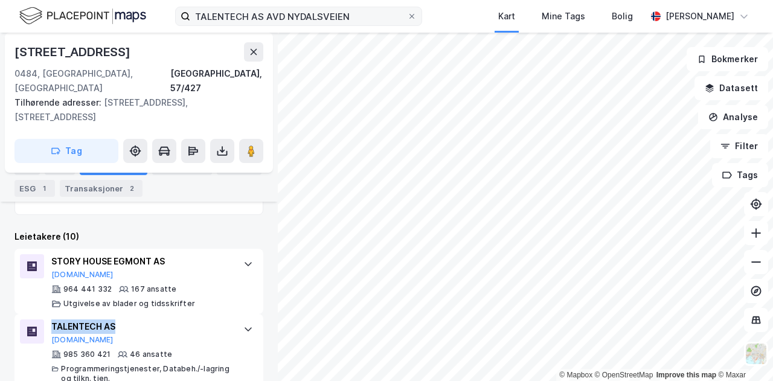 This screenshot has height=381, width=773. What do you see at coordinates (153, 289) in the screenshot?
I see `div: 167 ansatte` at bounding box center [153, 289].